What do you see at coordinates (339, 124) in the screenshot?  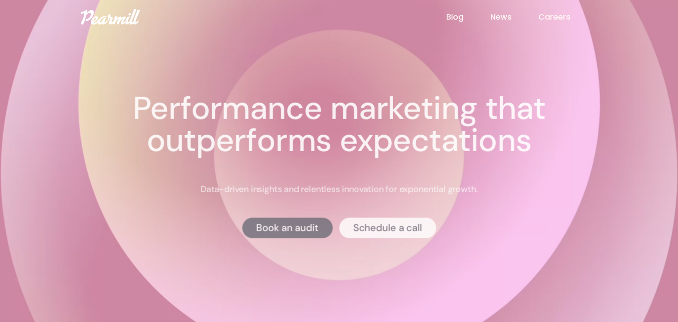 I see `h1: Performance marketing that outperforms expectations` at bounding box center [339, 124].